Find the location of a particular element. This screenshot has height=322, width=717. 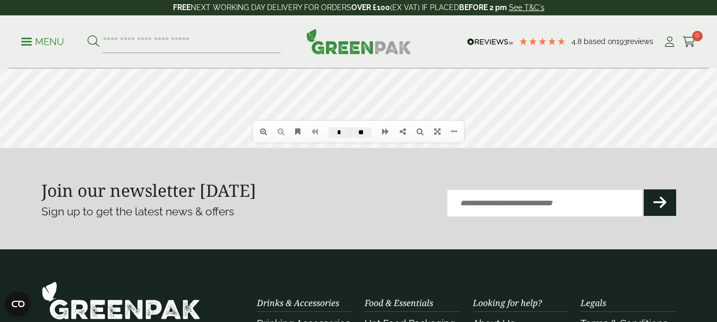

strong: OVER £100 is located at coordinates (371, 7).